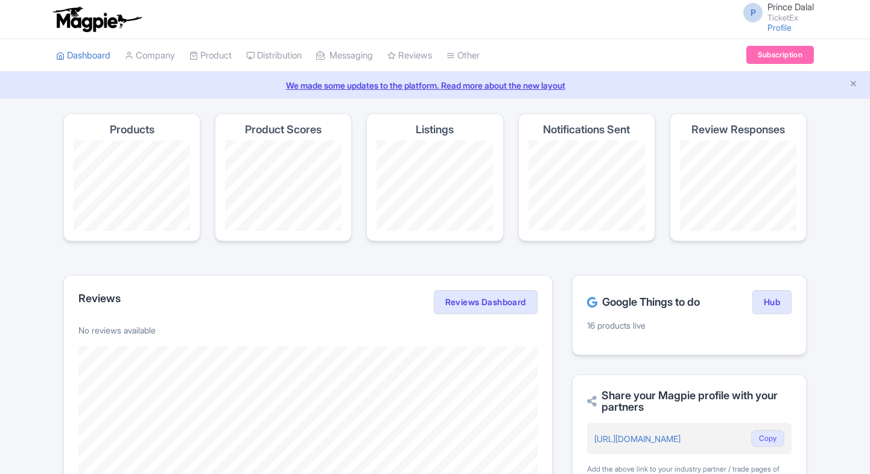 This screenshot has height=474, width=870. Describe the element at coordinates (434, 130) in the screenshot. I see `h4: Listings` at that location.